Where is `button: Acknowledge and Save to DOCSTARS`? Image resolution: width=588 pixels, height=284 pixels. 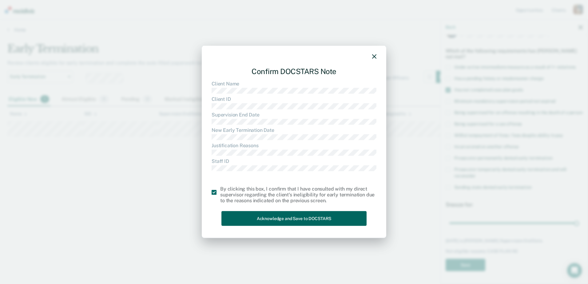 button: Acknowledge and Save to DOCSTARS is located at coordinates (294, 218).